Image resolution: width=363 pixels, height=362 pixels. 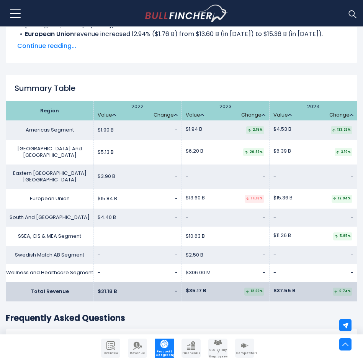 What do you see at coordinates (107, 198) in the screenshot?
I see `span: $15.84 B` at bounding box center [107, 198].